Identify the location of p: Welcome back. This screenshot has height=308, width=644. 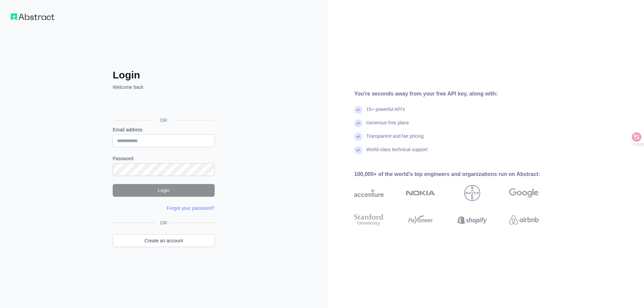
(164, 87).